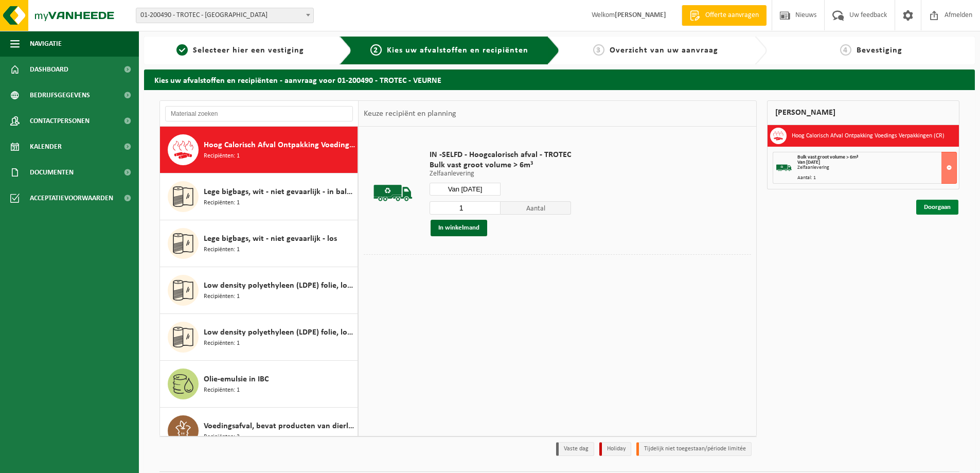 This screenshot has width=980, height=473. Describe the element at coordinates (937, 207) in the screenshot. I see `a: Doorgaan` at that location.